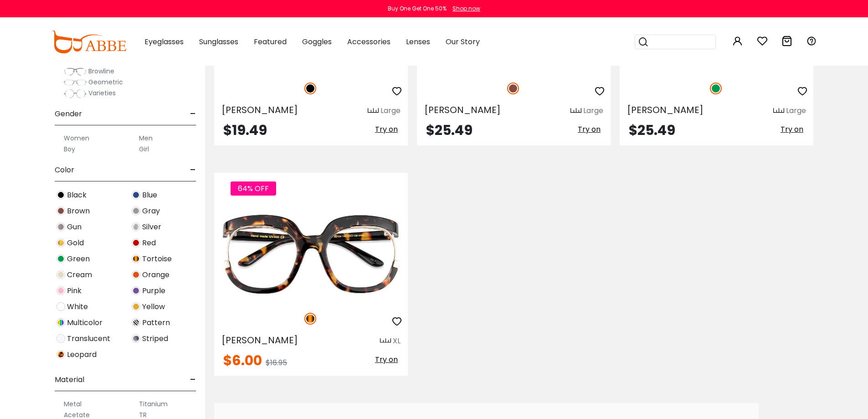 The width and height of the screenshot is (868, 419). I want to click on img: Striped, so click(136, 338).